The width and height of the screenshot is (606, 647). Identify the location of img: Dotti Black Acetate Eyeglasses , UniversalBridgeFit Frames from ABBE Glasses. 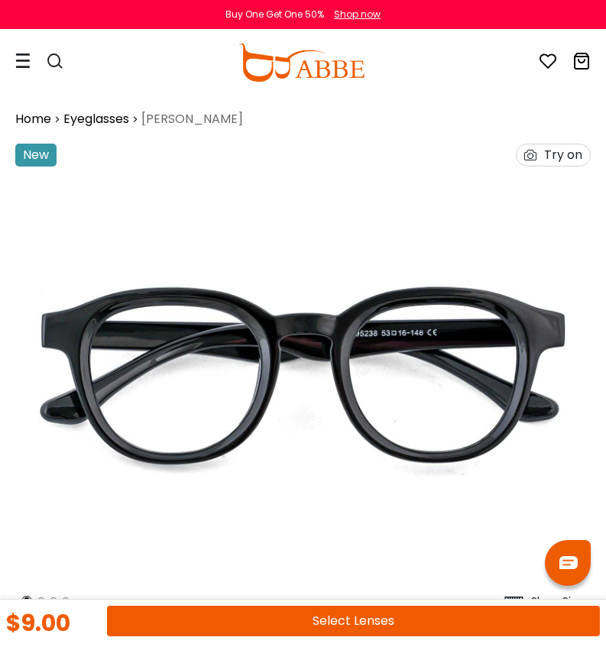
(302, 375).